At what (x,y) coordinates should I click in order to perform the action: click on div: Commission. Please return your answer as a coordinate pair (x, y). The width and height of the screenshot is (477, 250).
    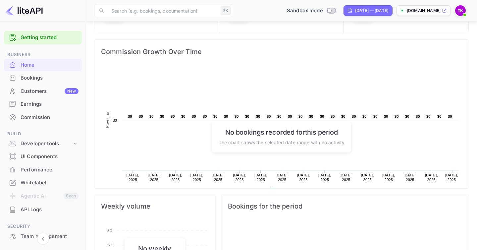
    Looking at the image, I should click on (49, 117).